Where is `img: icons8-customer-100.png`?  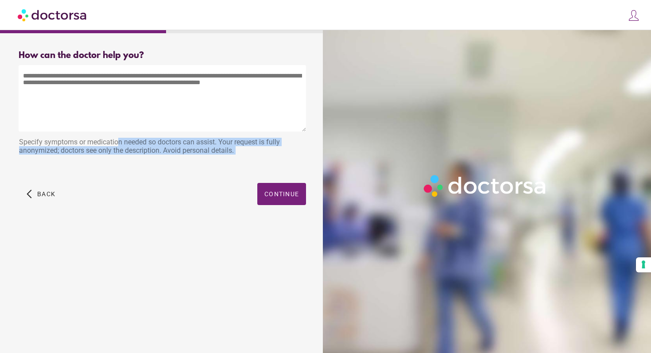 img: icons8-customer-100.png is located at coordinates (633, 15).